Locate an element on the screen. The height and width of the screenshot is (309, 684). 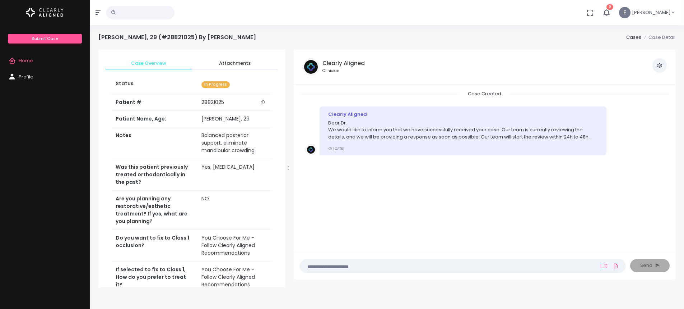
p: Dear Dr. We would like to inform you that we have successfully received your case. Our team is cu... is located at coordinates (463, 130).